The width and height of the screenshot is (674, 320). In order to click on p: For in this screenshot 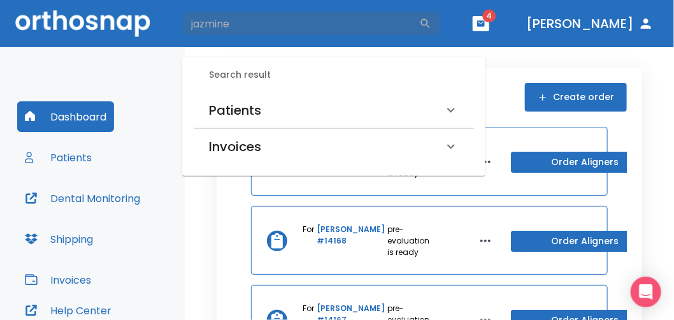, I will do `click(308, 241)`.